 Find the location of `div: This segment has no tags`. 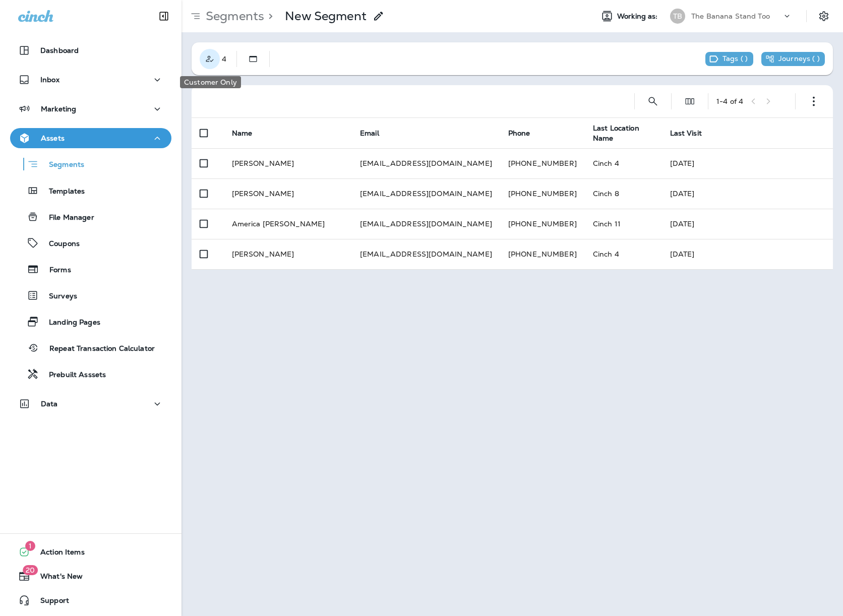

div: This segment has no tags is located at coordinates (729, 59).